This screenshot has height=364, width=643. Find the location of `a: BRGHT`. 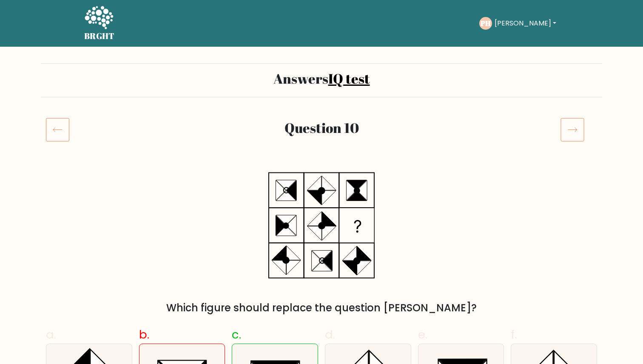

a: BRGHT is located at coordinates (99, 23).